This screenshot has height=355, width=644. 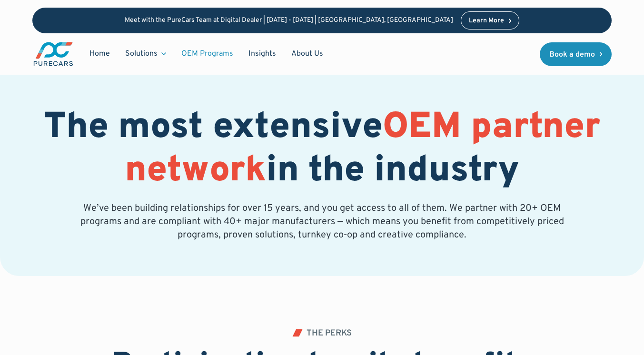 I want to click on a: Insights, so click(x=262, y=54).